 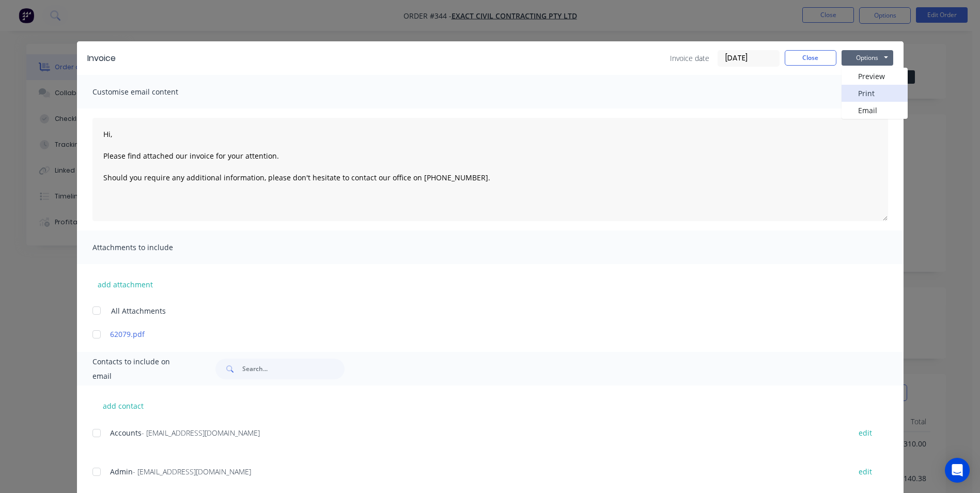 I want to click on button: Email, so click(x=874, y=110).